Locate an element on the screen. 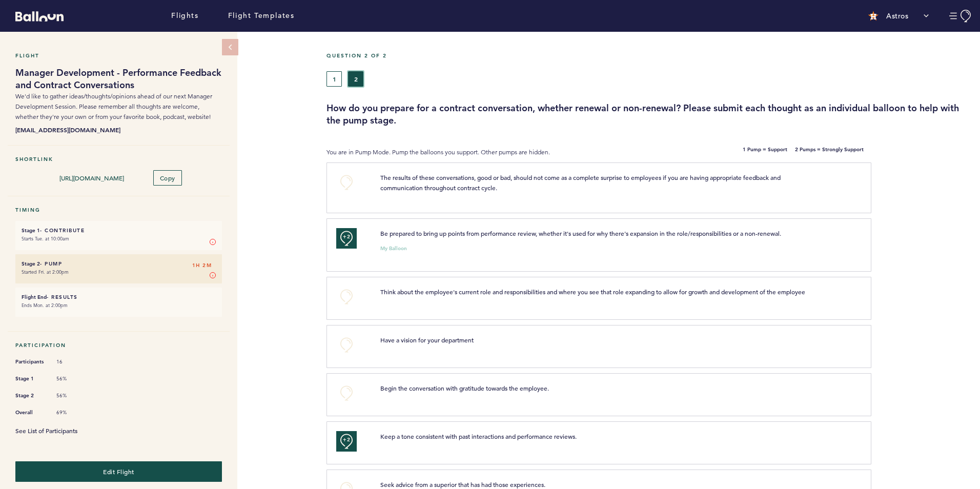 Image resolution: width=980 pixels, height=489 pixels. button: 1 is located at coordinates (334, 79).